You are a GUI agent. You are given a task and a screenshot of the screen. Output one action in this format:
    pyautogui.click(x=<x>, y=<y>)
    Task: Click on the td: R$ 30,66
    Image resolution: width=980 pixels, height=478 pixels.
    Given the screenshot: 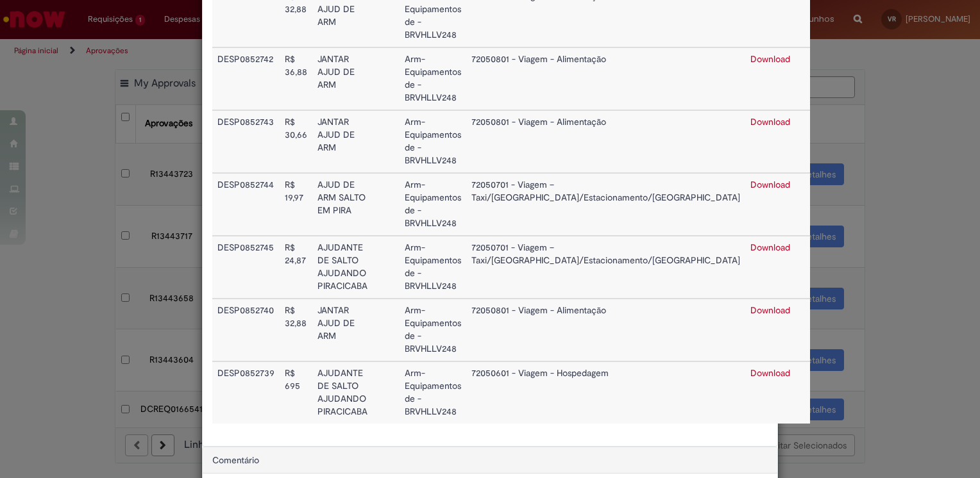 What is the action you would take?
    pyautogui.click(x=296, y=141)
    